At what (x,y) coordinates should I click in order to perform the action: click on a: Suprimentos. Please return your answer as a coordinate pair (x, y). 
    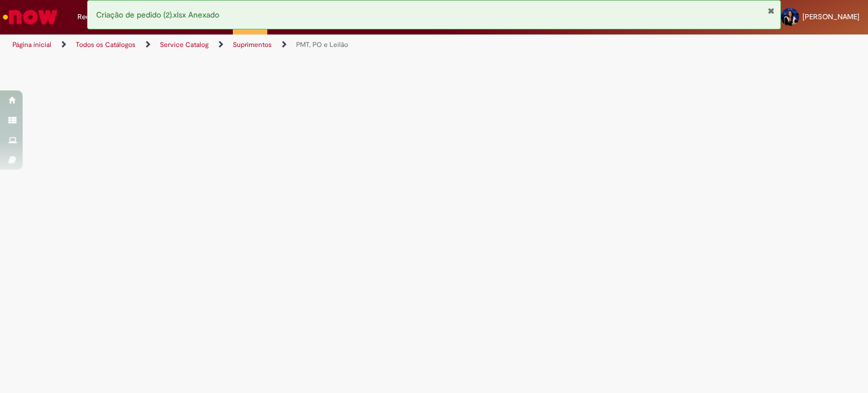
    Looking at the image, I should click on (252, 44).